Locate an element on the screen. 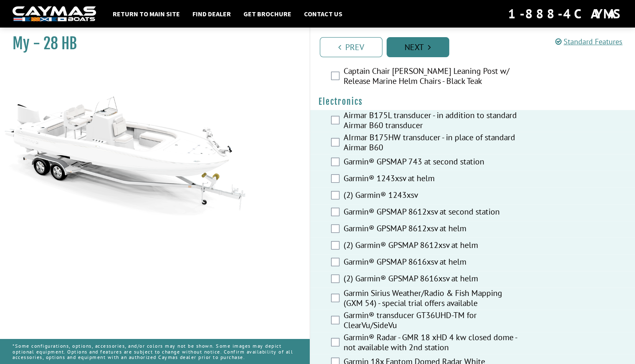  a: Prev is located at coordinates (351, 47).